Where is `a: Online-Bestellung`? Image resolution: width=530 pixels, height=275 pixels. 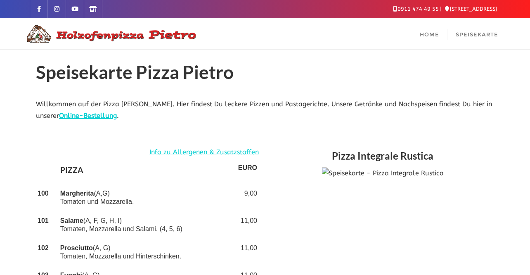
a: Online-Bestellung is located at coordinates (88, 115).